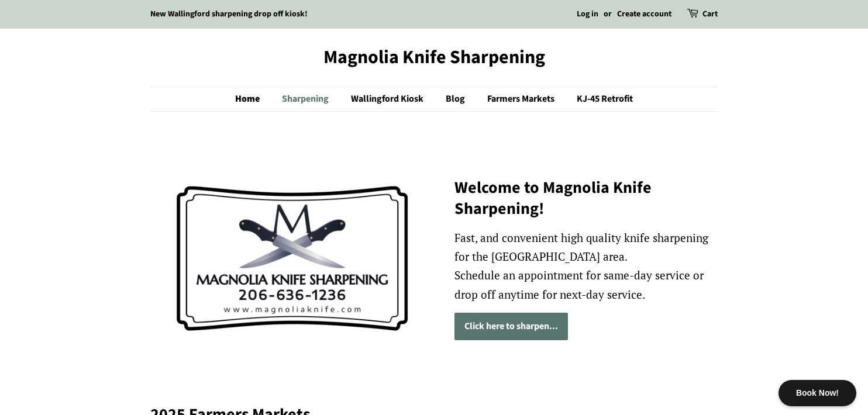  I want to click on a: Blog, so click(457, 99).